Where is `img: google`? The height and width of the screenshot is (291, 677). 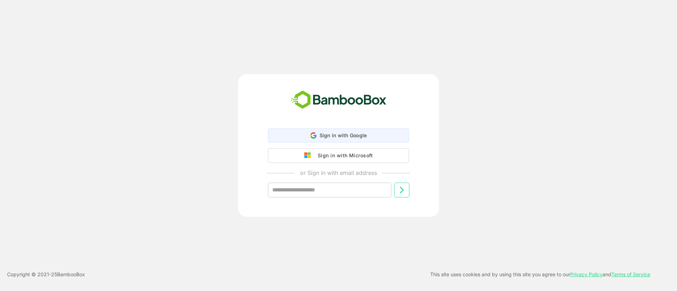 img: google is located at coordinates (309, 156).